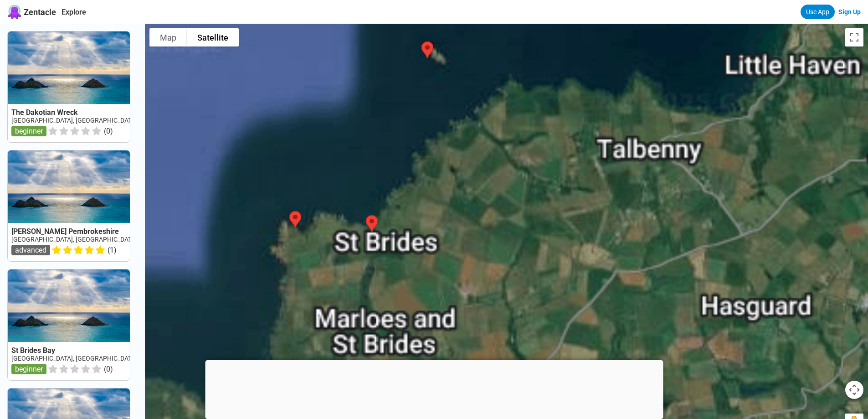 This screenshot has height=419, width=868. I want to click on button: Show satellite imagery, so click(213, 37).